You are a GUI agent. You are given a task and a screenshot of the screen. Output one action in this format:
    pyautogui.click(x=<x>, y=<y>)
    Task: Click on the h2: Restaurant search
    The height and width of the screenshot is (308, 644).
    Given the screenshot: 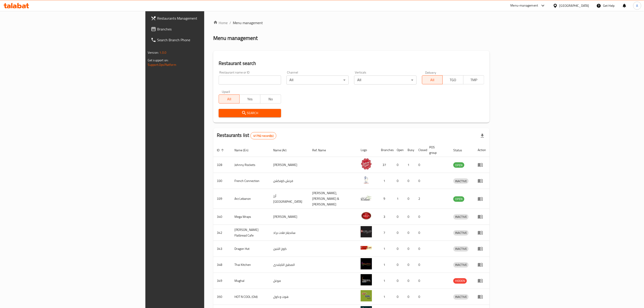 What is the action you would take?
    pyautogui.click(x=352, y=63)
    